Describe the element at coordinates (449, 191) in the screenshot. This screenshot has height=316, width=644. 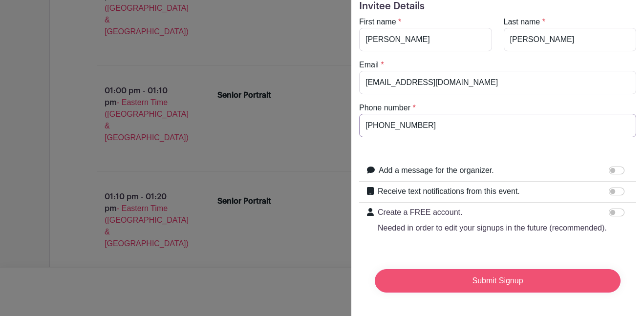
I see `label: Receive text notifications from this event.` at that location.